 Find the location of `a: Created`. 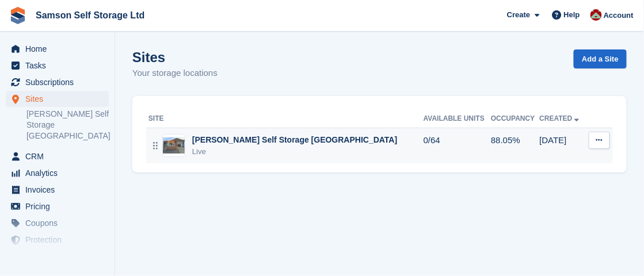

a: Created is located at coordinates (561, 119).